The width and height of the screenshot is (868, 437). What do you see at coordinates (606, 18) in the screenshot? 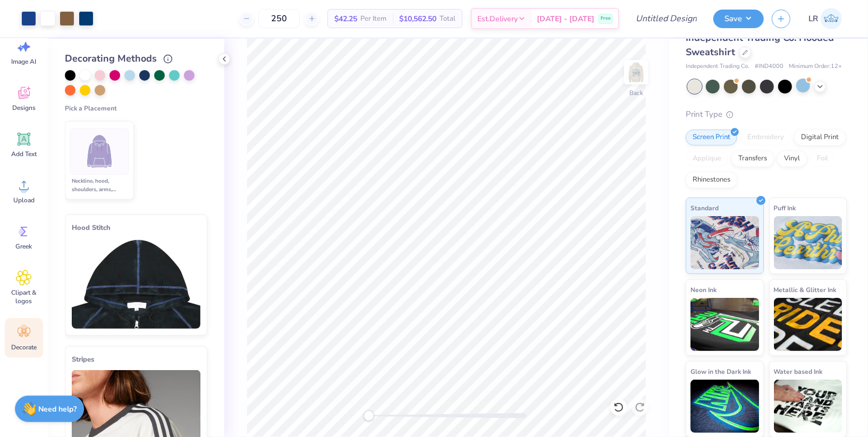
I see `span: Free` at bounding box center [606, 18].